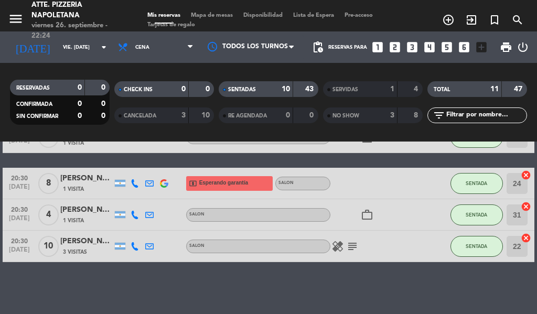 The height and width of the screenshot is (314, 537). What do you see at coordinates (318, 47) in the screenshot?
I see `span: pending_actions` at bounding box center [318, 47].